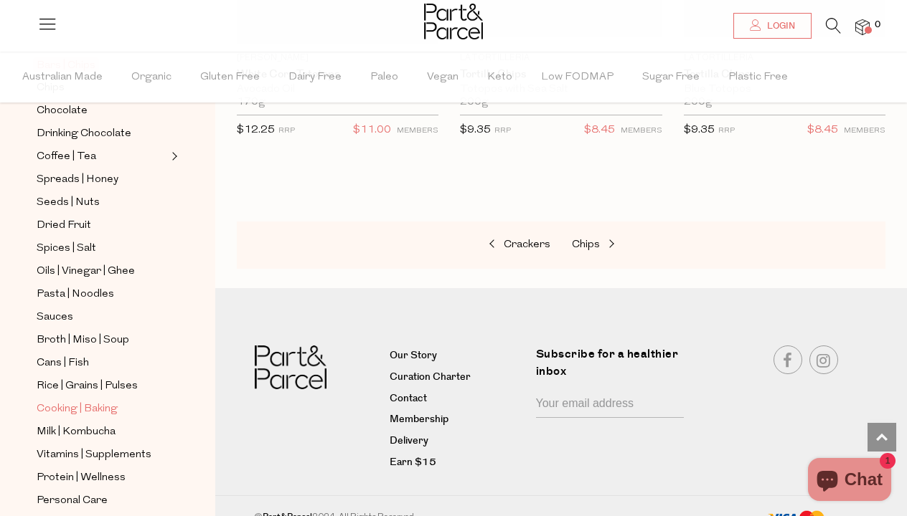 This screenshot has width=907, height=516. What do you see at coordinates (102, 248) in the screenshot?
I see `a: Spices | Salt` at bounding box center [102, 248].